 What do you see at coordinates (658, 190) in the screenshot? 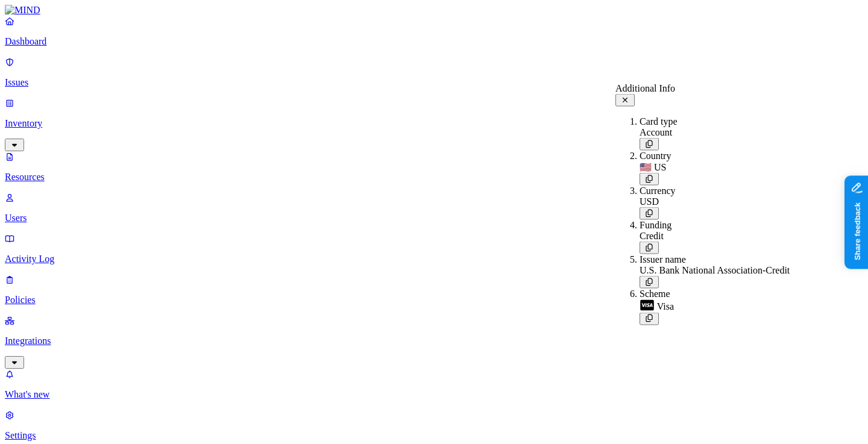
I see `span: Currency` at bounding box center [658, 190].